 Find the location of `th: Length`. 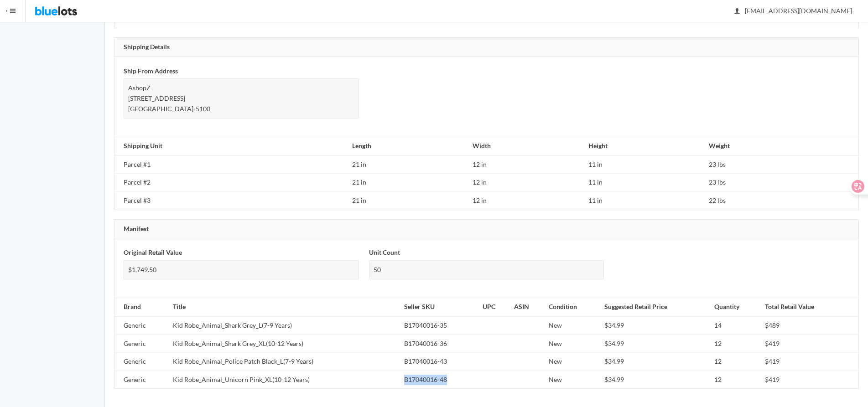

th: Length is located at coordinates (408, 146).